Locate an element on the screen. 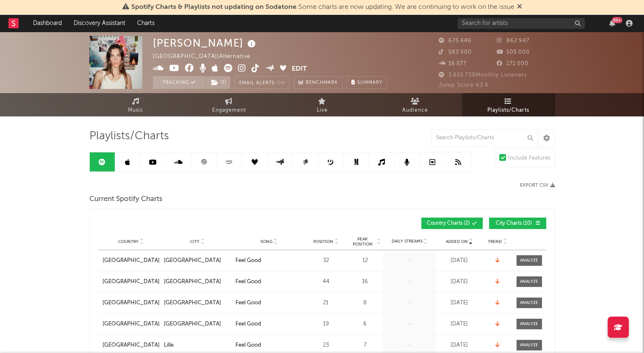  span: Dismiss is located at coordinates (520, 7).